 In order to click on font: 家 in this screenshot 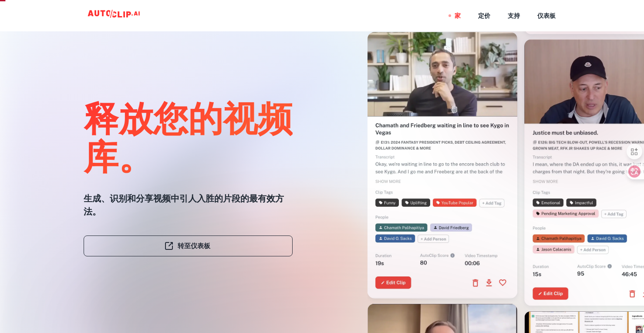, I will do `click(458, 16)`.